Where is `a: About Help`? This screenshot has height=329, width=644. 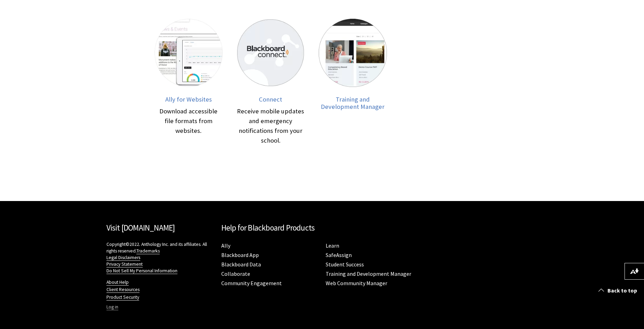 a: About Help is located at coordinates (118, 282).